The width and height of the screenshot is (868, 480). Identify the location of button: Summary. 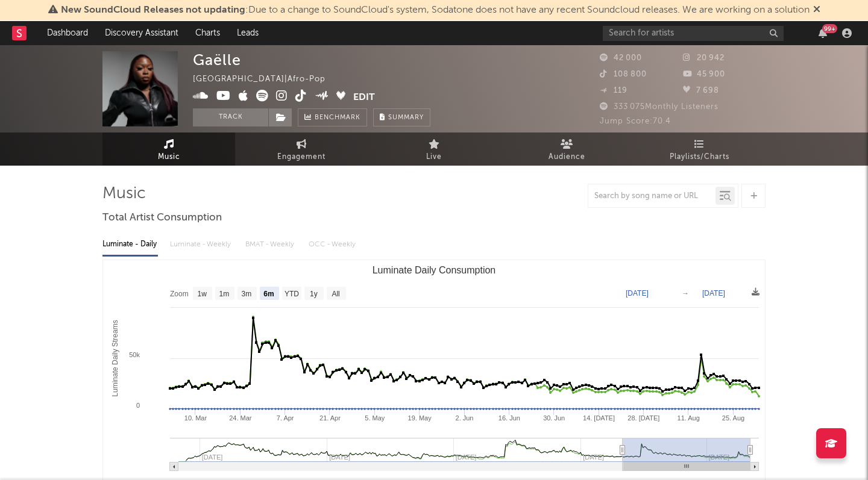
(402, 118).